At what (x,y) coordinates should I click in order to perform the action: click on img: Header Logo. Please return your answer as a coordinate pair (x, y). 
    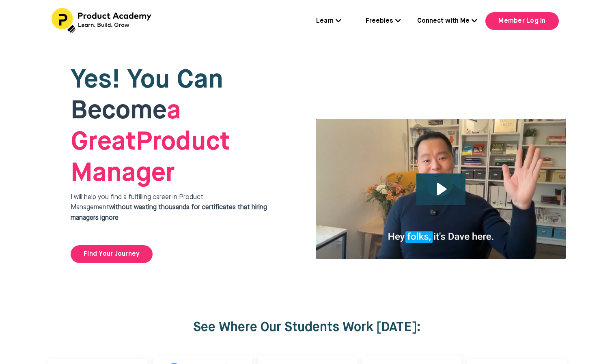
    Looking at the image, I should click on (102, 21).